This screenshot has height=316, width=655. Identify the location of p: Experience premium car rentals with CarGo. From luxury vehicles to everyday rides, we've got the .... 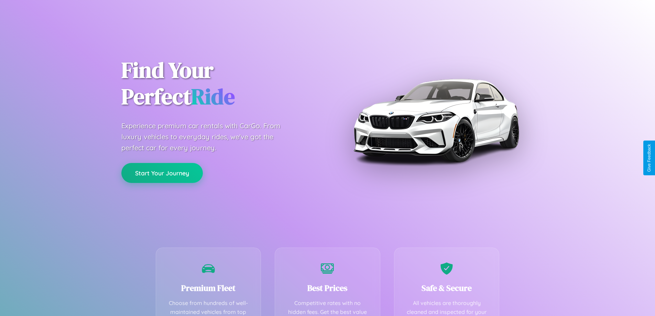
(207, 137).